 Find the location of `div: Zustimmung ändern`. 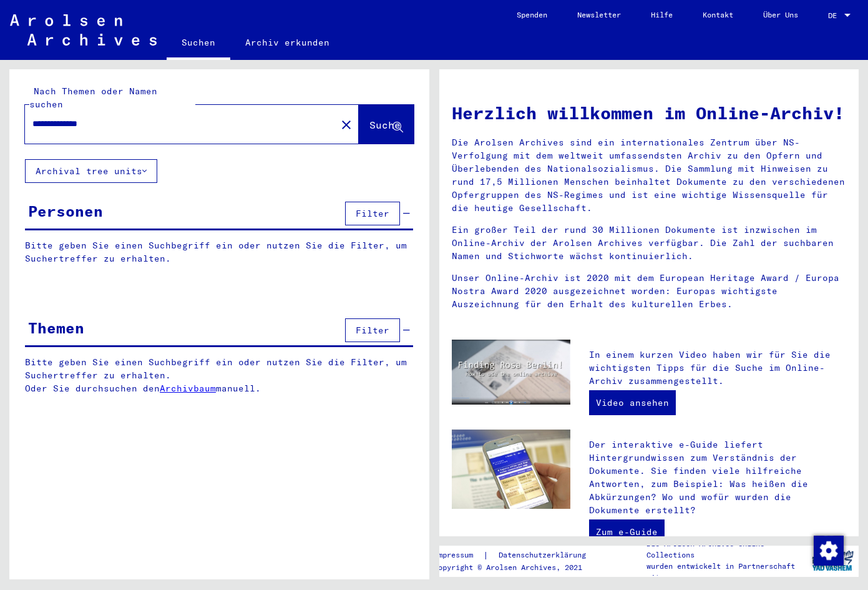

div: Zustimmung ändern is located at coordinates (828, 550).